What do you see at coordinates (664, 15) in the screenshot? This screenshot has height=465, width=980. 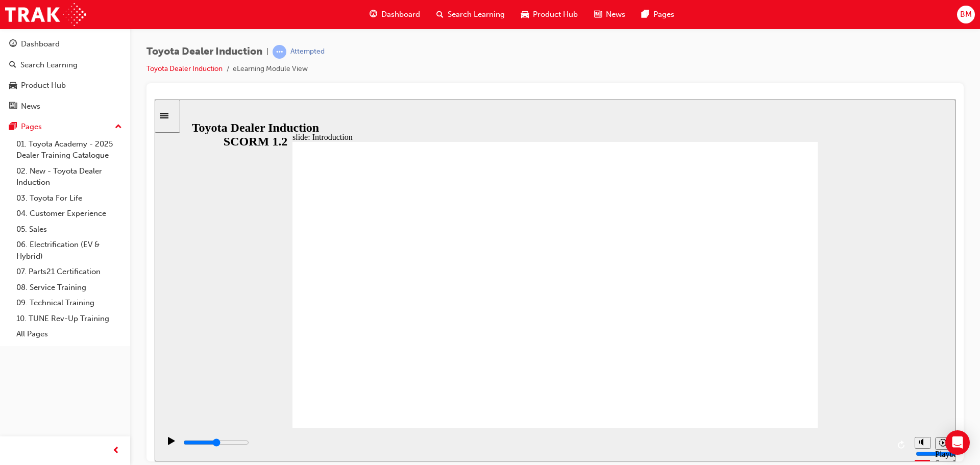 I see `span: Pages` at bounding box center [664, 15].